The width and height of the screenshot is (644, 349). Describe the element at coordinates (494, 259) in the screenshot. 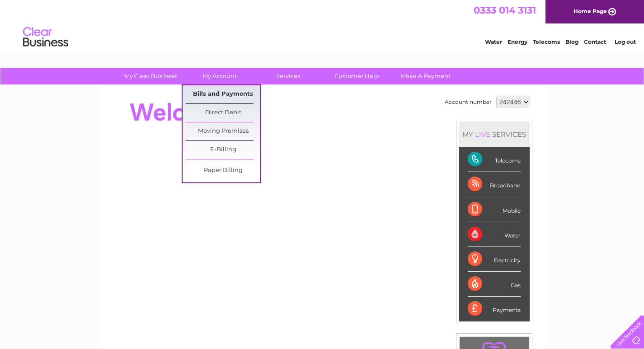

I see `div: Electricity` at that location.